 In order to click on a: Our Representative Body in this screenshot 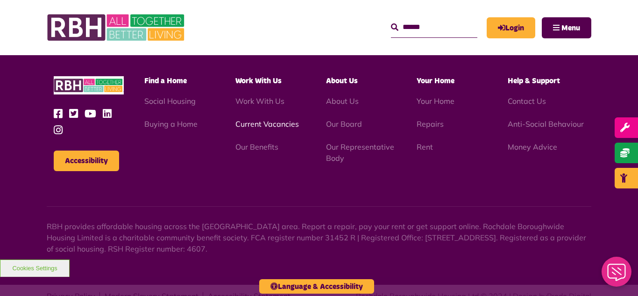, I will do `click(360, 152)`.